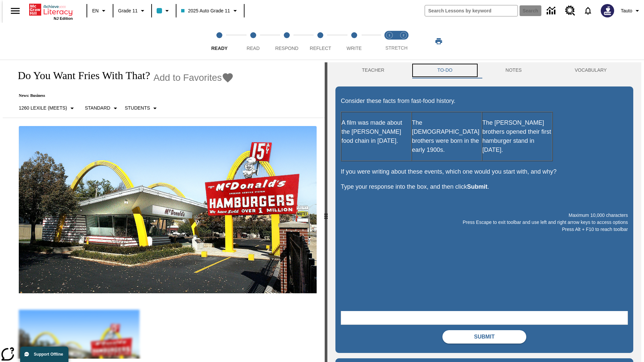  Describe the element at coordinates (100, 11) in the screenshot. I see `button: Language: EN, Select a language` at that location.